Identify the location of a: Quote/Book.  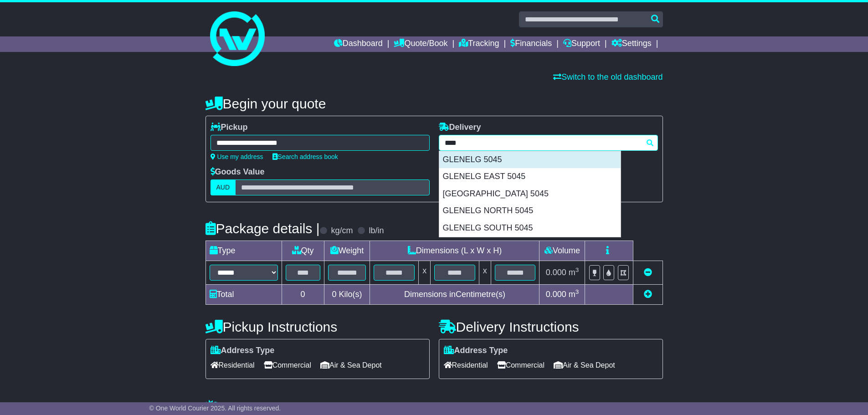
(421, 44).